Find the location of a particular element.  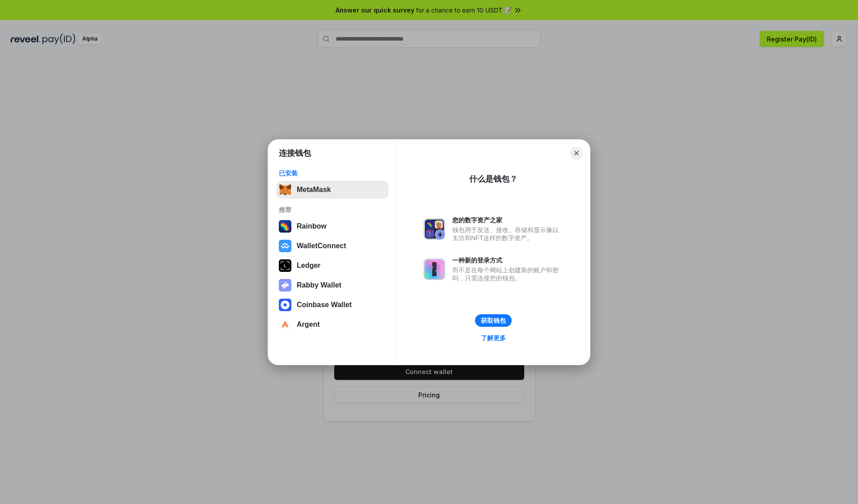

div: 了解更多 is located at coordinates (494, 338).